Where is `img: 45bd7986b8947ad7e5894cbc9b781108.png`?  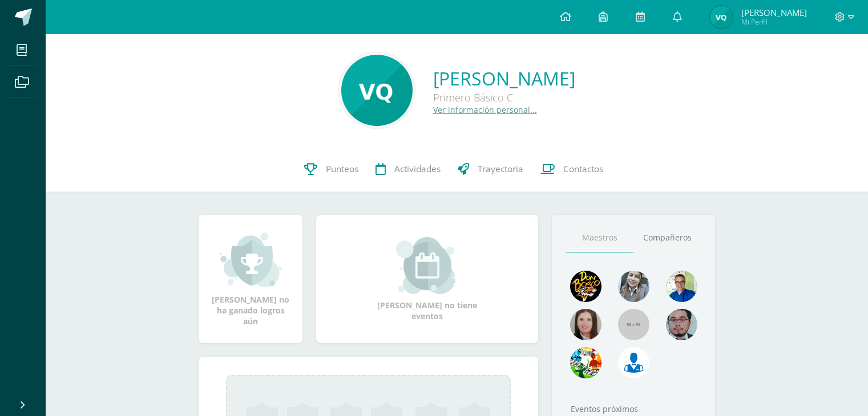 img: 45bd7986b8947ad7e5894cbc9b781108.png is located at coordinates (633, 286).